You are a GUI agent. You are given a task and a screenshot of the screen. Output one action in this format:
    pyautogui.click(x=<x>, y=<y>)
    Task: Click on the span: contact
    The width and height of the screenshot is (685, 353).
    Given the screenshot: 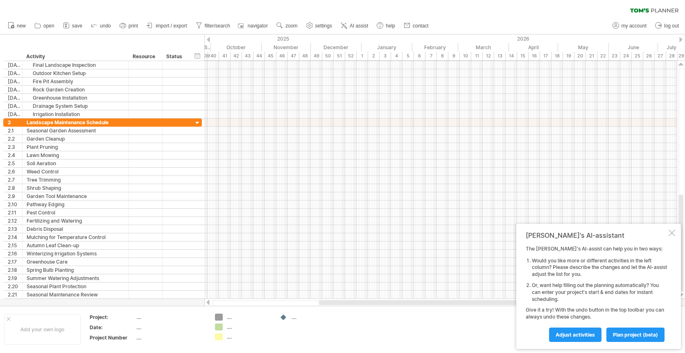 What is the action you would take?
    pyautogui.click(x=421, y=26)
    